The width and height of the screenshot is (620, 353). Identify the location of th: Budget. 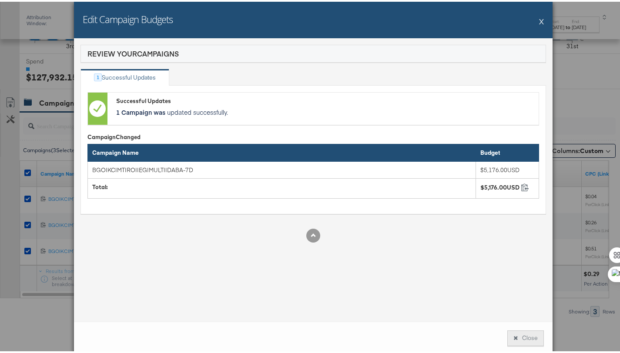
(507, 151).